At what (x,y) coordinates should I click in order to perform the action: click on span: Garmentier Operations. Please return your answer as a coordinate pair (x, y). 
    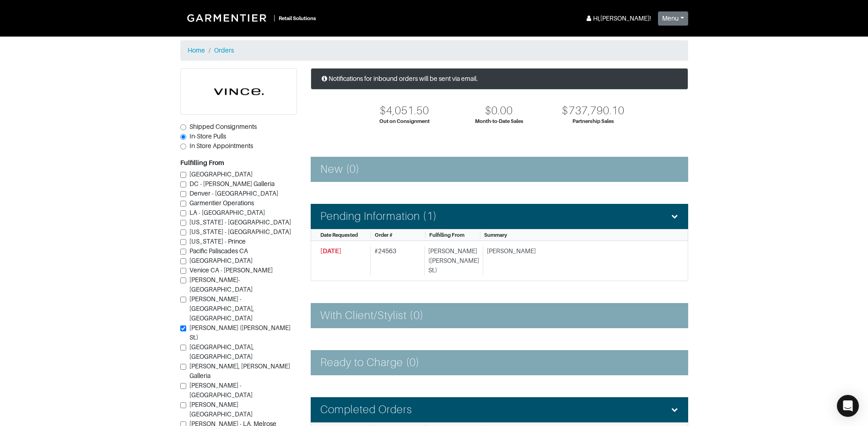
    Looking at the image, I should click on (221, 203).